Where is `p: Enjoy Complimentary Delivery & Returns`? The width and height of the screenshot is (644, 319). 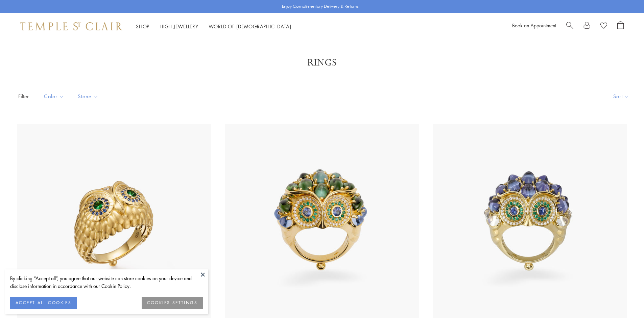
p: Enjoy Complimentary Delivery & Returns is located at coordinates (320, 7).